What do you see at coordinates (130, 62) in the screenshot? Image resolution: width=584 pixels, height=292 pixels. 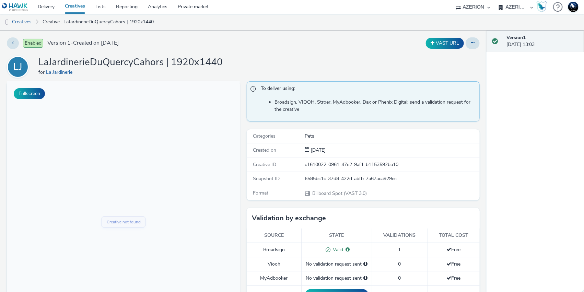 I see `h1: LaJardinerieDuQuercyCahors | 1920x1440` at bounding box center [130, 62].